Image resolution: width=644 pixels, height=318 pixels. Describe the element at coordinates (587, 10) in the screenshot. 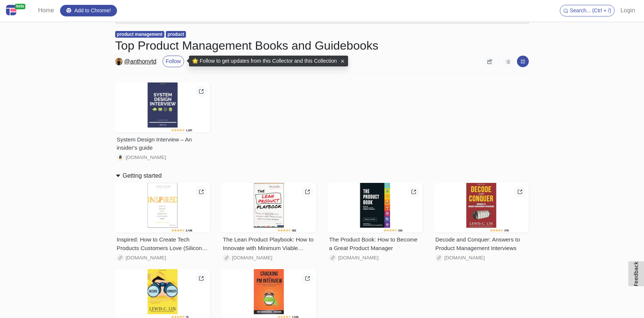

I see `button: Search... (Ctrl + /)` at that location.